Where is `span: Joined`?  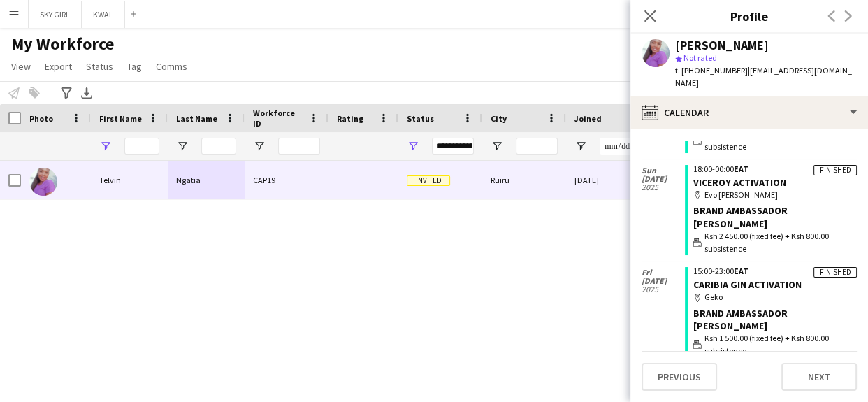 span: Joined is located at coordinates (588, 118).